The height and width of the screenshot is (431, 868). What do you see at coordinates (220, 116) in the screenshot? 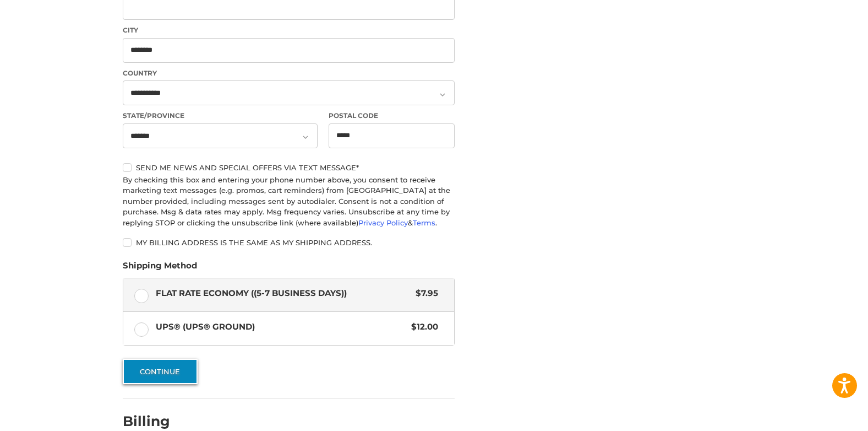
I see `label: State/Province` at bounding box center [220, 116].